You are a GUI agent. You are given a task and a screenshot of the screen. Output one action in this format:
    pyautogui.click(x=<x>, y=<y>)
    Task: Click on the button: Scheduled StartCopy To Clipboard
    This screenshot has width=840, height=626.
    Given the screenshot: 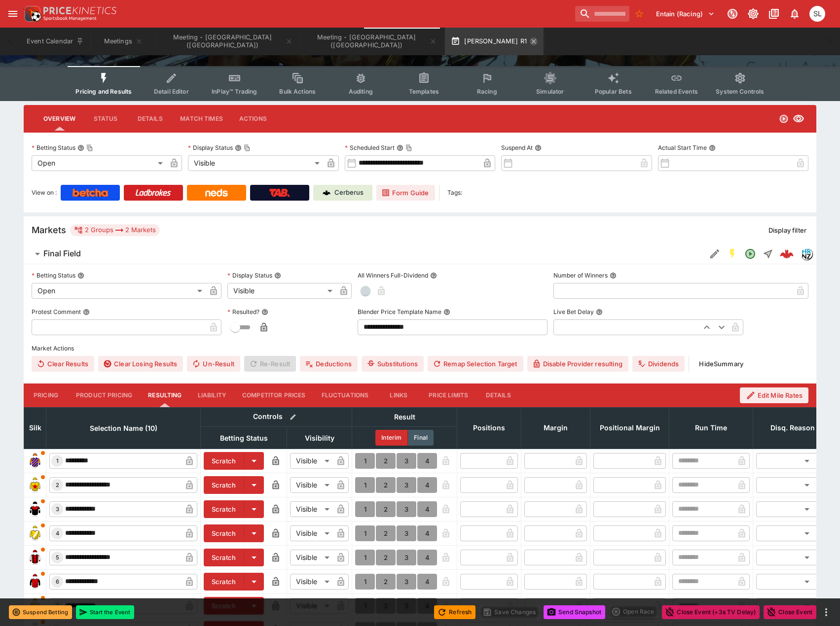 What is the action you would take?
    pyautogui.click(x=401, y=148)
    